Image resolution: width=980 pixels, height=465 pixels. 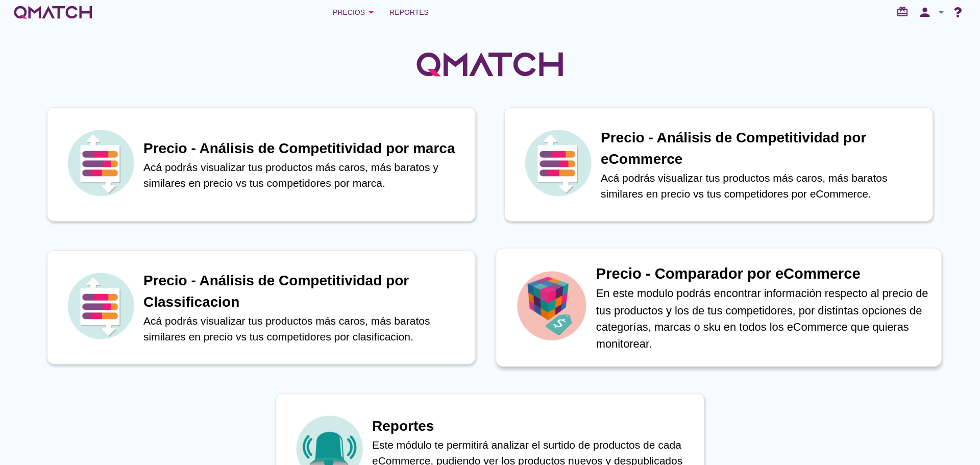 What do you see at coordinates (262, 165) in the screenshot?
I see `a: iconPrecio - Análisis de Competitividad por marcaAcá podrás visualizar tus productos más caros, m...` at bounding box center [262, 165].